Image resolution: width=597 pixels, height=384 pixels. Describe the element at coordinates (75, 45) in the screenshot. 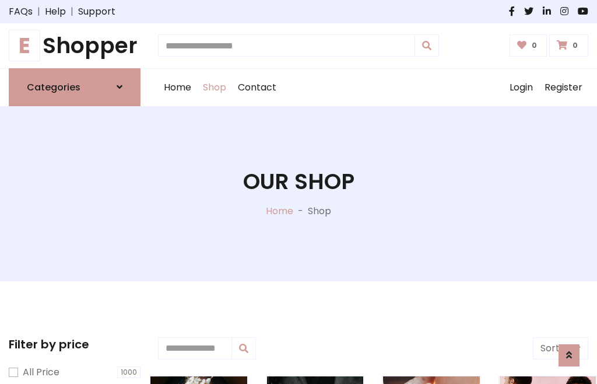

I see `a: EShopper` at that location.